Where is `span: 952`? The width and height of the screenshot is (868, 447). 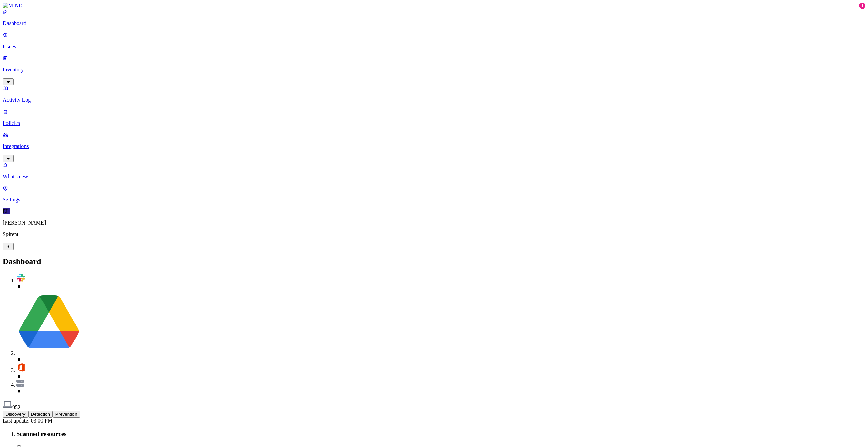 span: 952 is located at coordinates (17, 407).